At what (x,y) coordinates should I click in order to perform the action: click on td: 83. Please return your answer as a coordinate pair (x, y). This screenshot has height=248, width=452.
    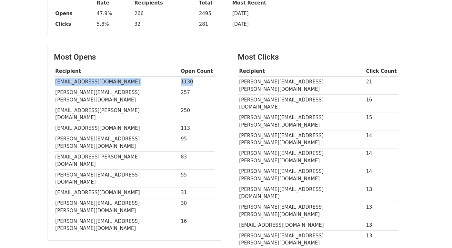
    Looking at the image, I should click on (197, 161).